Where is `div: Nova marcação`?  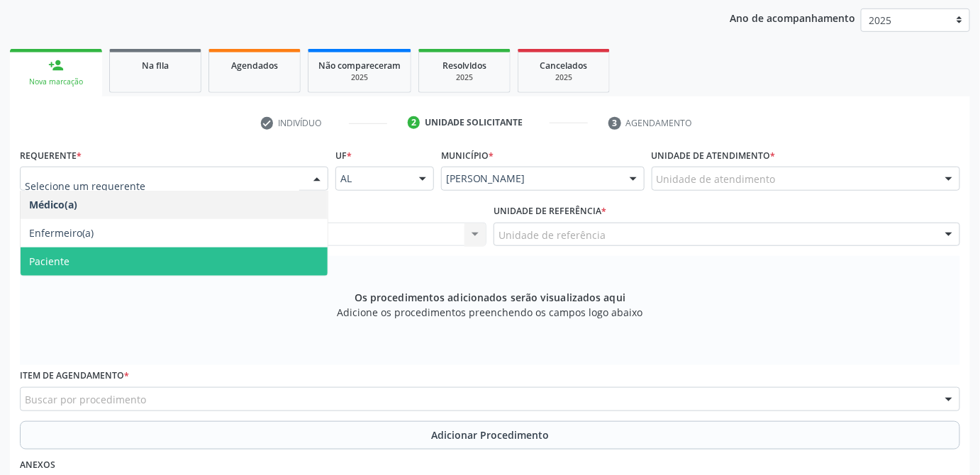
div: Nova marcação is located at coordinates (56, 81).